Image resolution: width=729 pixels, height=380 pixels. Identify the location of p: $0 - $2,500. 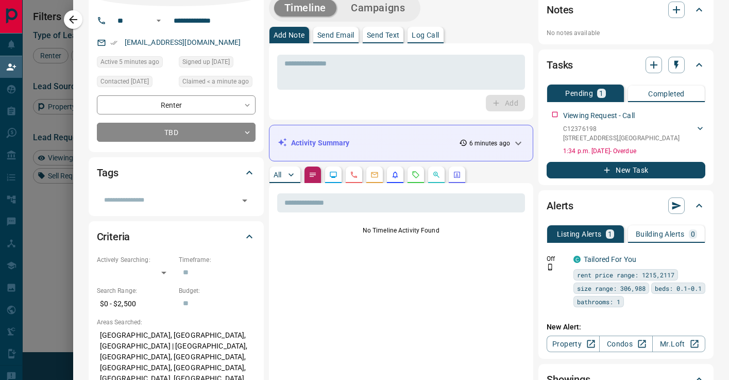
(135, 304).